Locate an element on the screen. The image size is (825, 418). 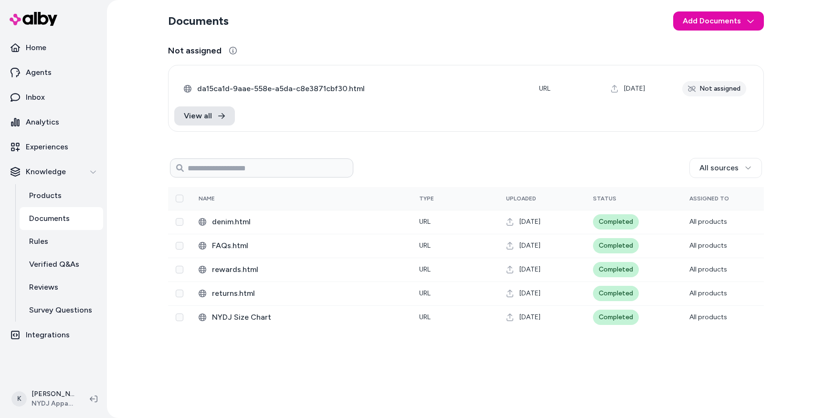
a: Verified Q&As is located at coordinates (61, 265).